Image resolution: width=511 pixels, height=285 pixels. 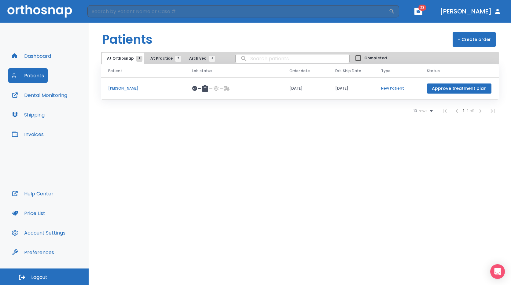 I want to click on button: Preferences, so click(x=33, y=252).